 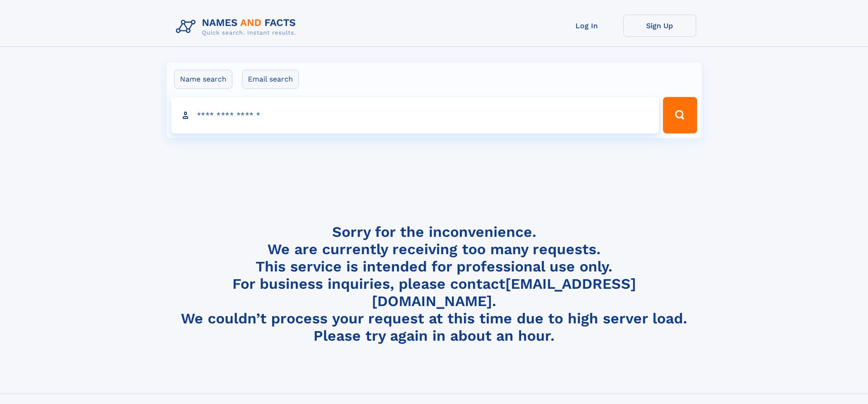 What do you see at coordinates (238, 27) in the screenshot?
I see `img: Logo Names and Facts` at bounding box center [238, 27].